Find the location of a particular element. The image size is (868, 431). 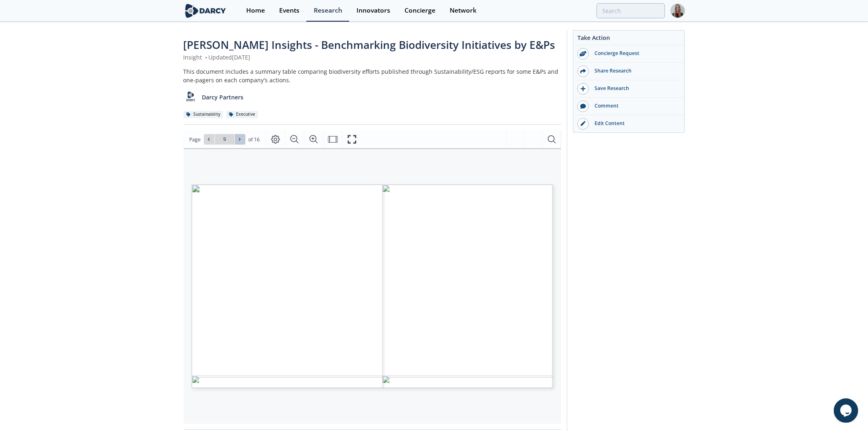

img: Profile is located at coordinates (677, 10).